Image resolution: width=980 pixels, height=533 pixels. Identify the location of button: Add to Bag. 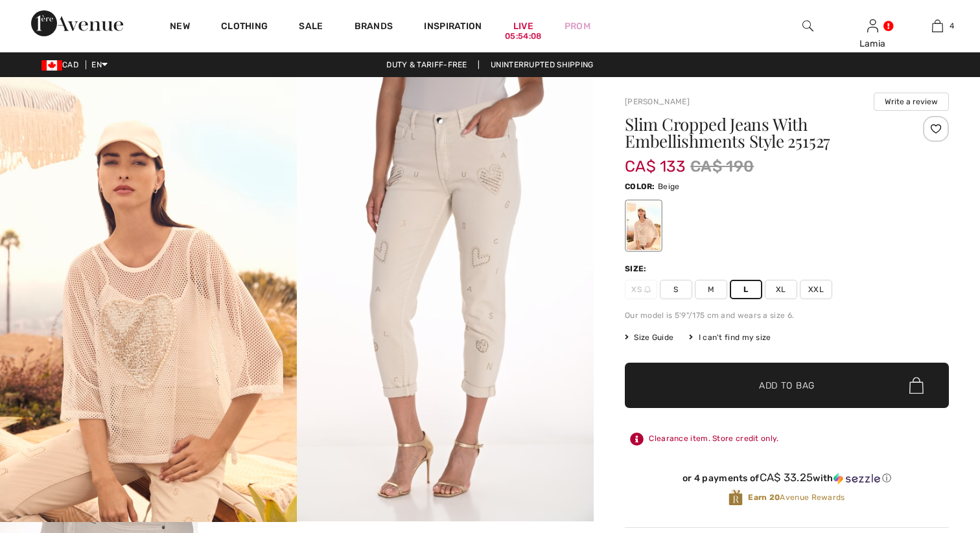
(786, 386).